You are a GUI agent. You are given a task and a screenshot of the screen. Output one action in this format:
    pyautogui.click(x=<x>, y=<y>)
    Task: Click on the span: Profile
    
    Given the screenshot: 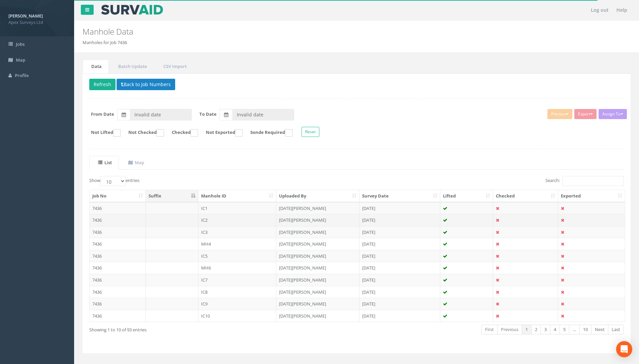 What is the action you would take?
    pyautogui.click(x=22, y=75)
    